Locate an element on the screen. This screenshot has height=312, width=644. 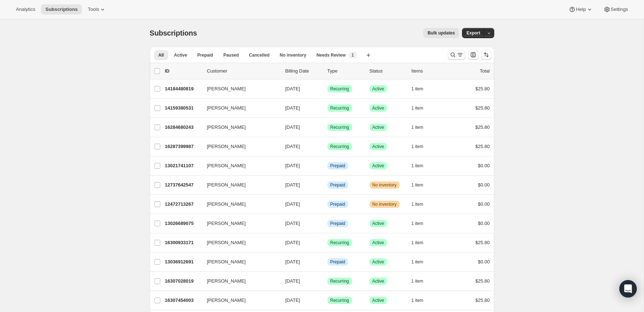
div: Open Intercom Messenger is located at coordinates (628, 289).